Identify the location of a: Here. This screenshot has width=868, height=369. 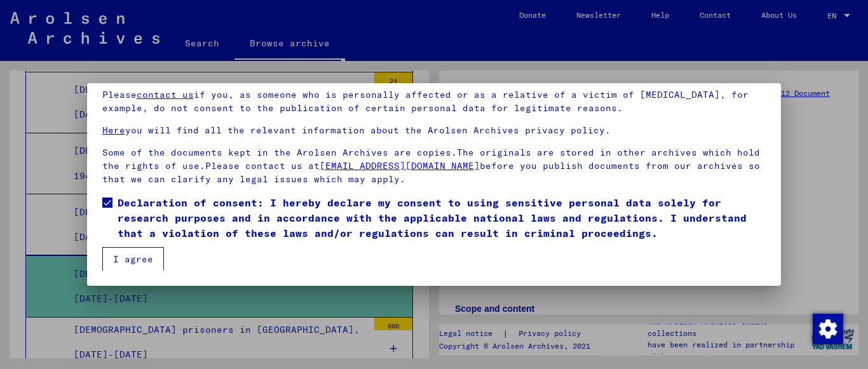
(114, 130).